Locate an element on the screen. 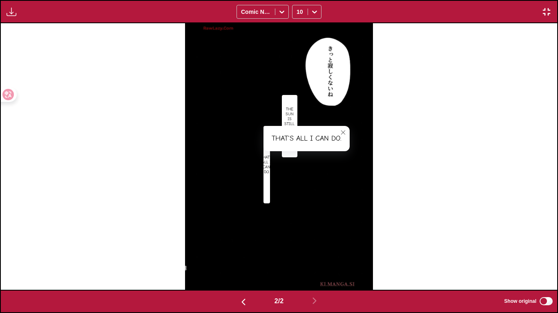  img: Download translated images is located at coordinates (11, 12).